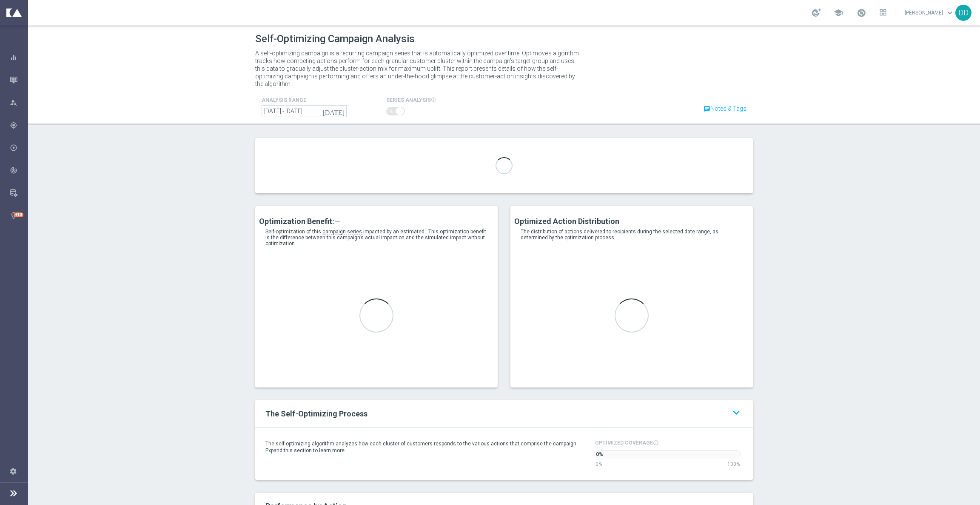 This screenshot has width=980, height=505. What do you see at coordinates (19, 125) in the screenshot?
I see `div: gps_fixed Plan` at bounding box center [19, 125].